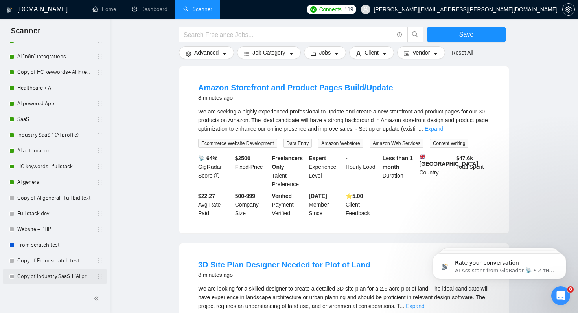 This screenshot has height=313, width=578. What do you see at coordinates (568, 9) in the screenshot?
I see `a: setting` at bounding box center [568, 9].